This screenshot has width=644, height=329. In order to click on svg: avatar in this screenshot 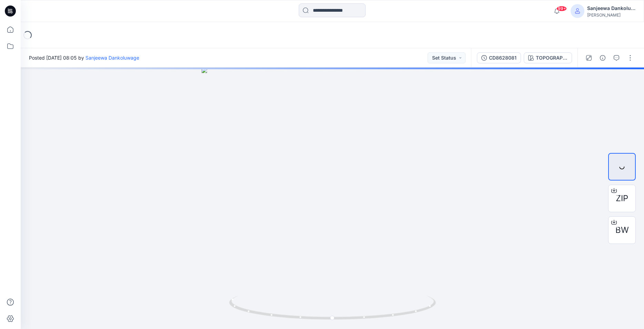, I will do `click(578, 11)`.